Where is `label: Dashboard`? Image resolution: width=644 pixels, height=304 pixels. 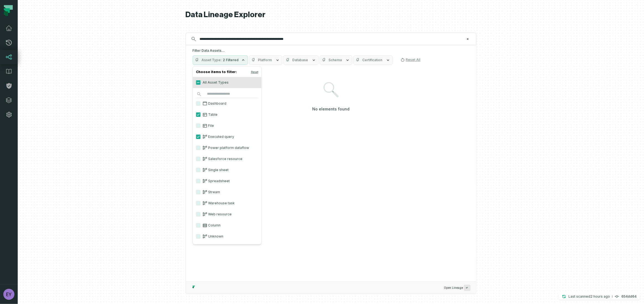 label: Dashboard is located at coordinates (227, 104).